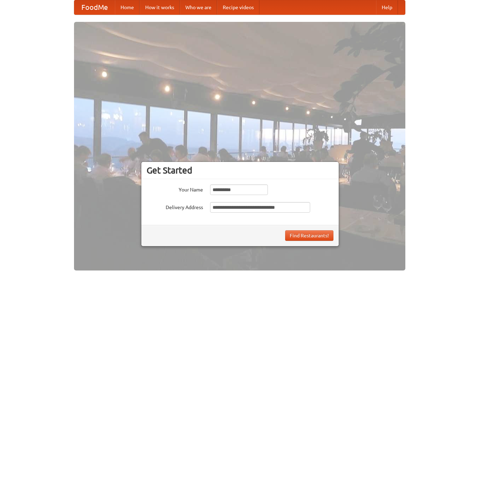 Image resolution: width=479 pixels, height=499 pixels. What do you see at coordinates (198, 7) in the screenshot?
I see `a: Who we are` at bounding box center [198, 7].